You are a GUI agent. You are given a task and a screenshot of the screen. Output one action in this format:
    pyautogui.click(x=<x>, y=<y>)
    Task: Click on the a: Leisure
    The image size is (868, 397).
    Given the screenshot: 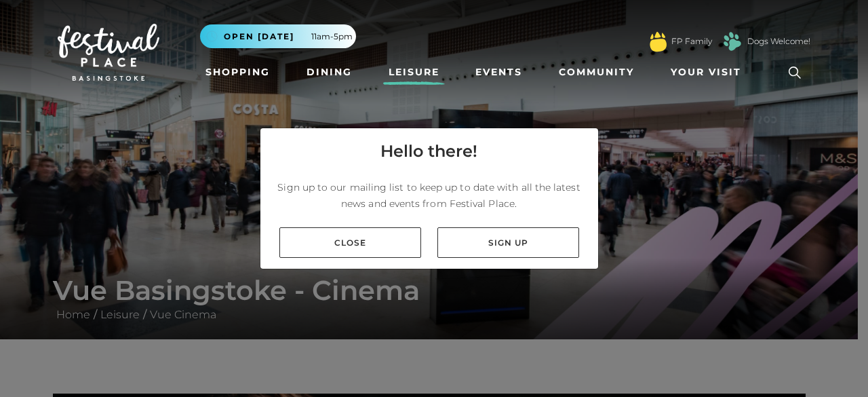 What is the action you would take?
    pyautogui.click(x=414, y=72)
    